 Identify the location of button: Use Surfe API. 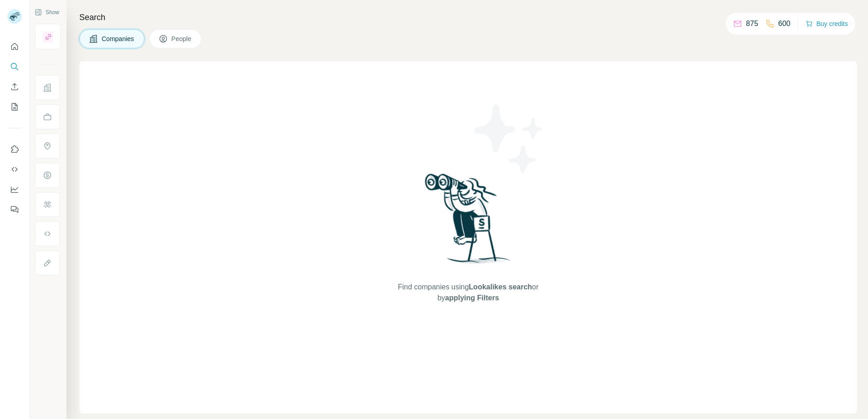
(15, 170).